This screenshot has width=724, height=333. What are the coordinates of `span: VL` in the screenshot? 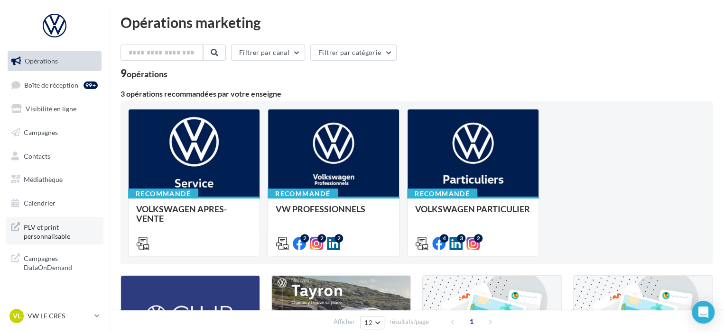 It's located at (17, 316).